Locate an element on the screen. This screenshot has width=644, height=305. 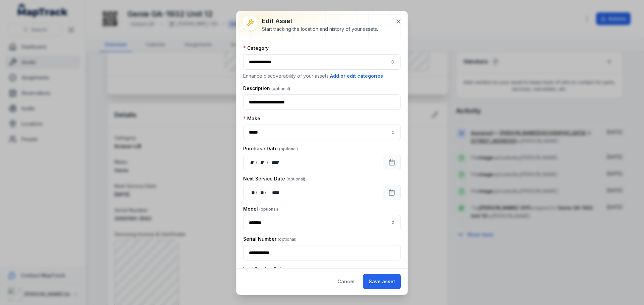
button: Add or edit categories is located at coordinates (357, 76).